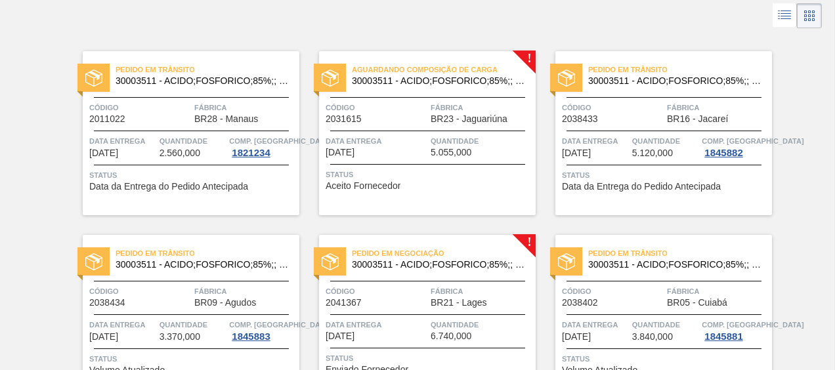  What do you see at coordinates (451, 152) in the screenshot?
I see `span: 5.055,000` at bounding box center [451, 152].